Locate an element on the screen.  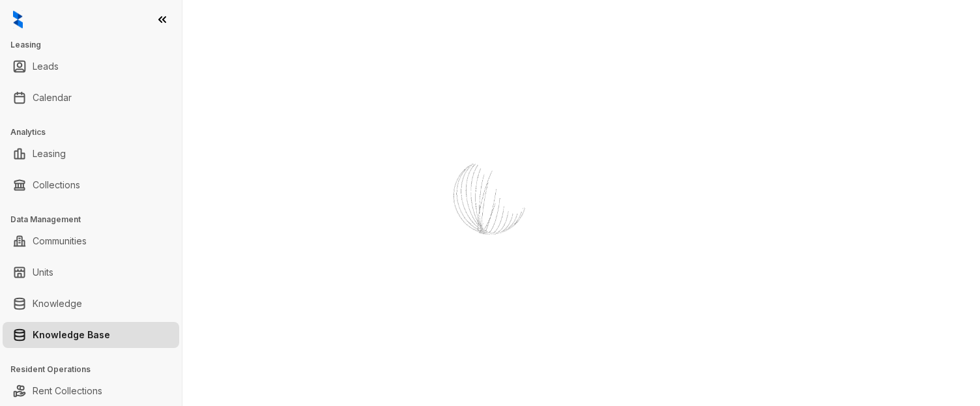
a: Knowledge is located at coordinates (57, 304).